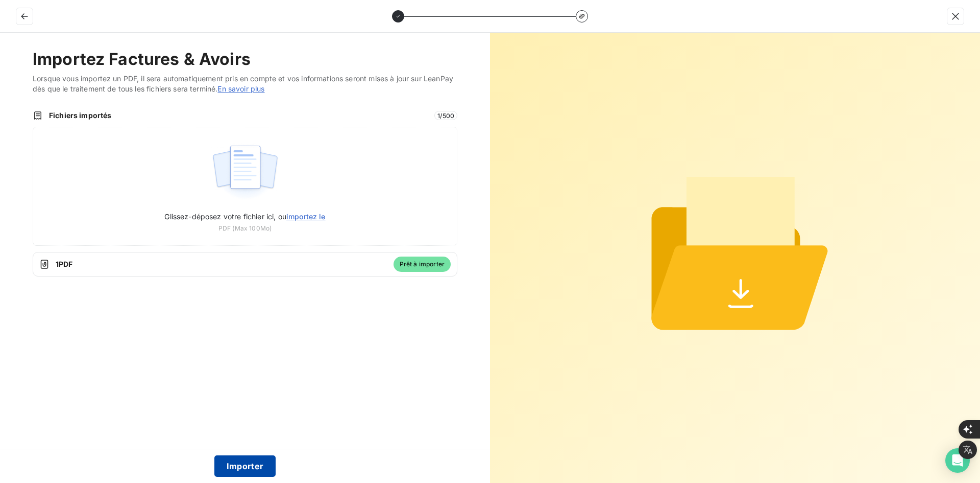  What do you see at coordinates (245, 466) in the screenshot?
I see `button: Importer` at bounding box center [245, 466].